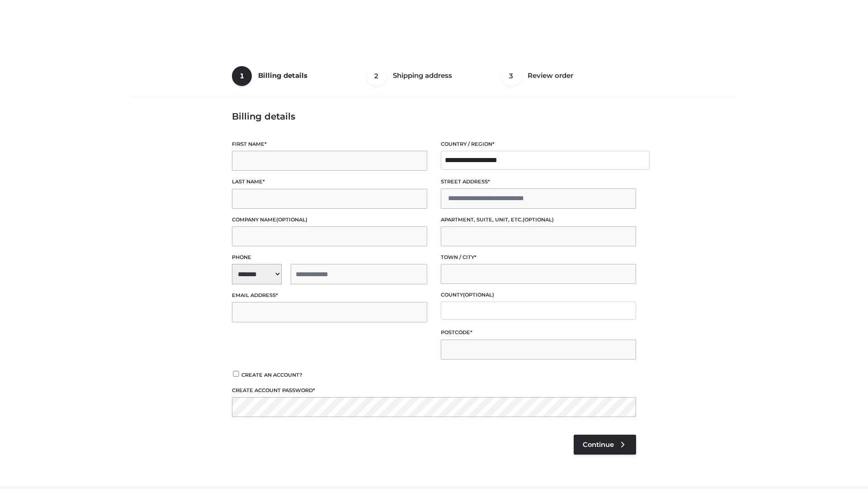 The width and height of the screenshot is (868, 489). What do you see at coordinates (538, 257) in the screenshot?
I see `label: Town / City` at bounding box center [538, 257].